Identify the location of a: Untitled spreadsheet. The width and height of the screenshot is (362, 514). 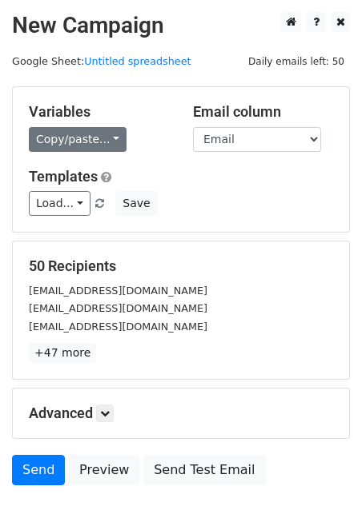
(137, 61).